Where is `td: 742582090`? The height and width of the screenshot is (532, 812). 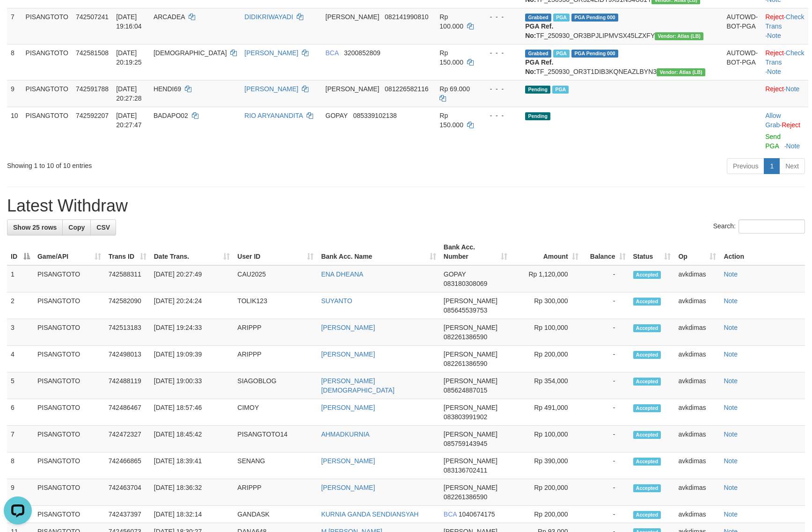 td: 742582090 is located at coordinates (127, 306).